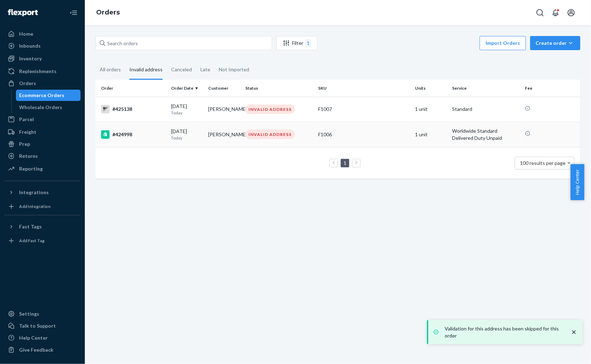 This screenshot has width=591, height=364. What do you see at coordinates (571, 13) in the screenshot?
I see `button: Open account menu` at bounding box center [571, 13].